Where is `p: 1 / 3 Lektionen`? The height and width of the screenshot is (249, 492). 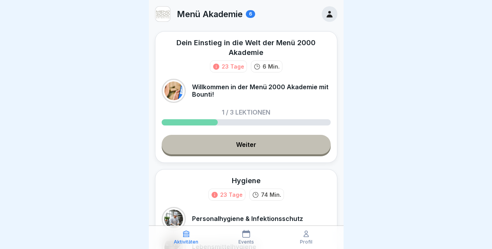
p: 1 / 3 Lektionen is located at coordinates (246, 112).